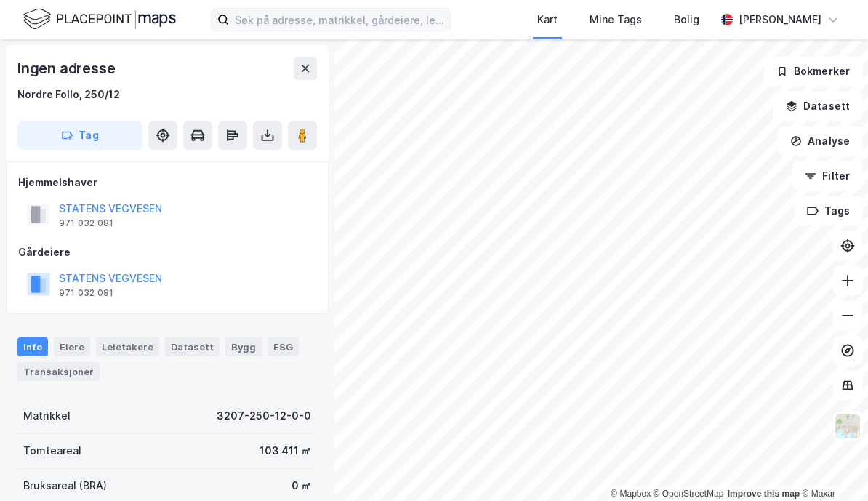 This screenshot has height=501, width=868. What do you see at coordinates (52, 451) in the screenshot?
I see `div: Tomteareal` at bounding box center [52, 451].